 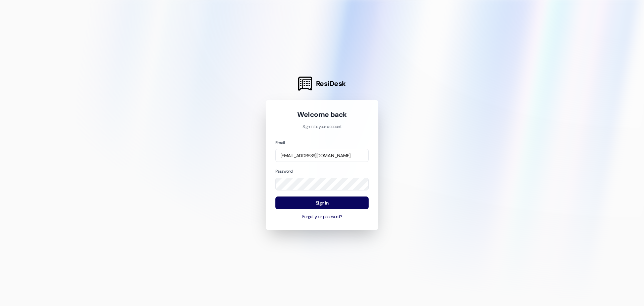 What do you see at coordinates (331, 84) in the screenshot?
I see `span: ResiDesk` at bounding box center [331, 84].